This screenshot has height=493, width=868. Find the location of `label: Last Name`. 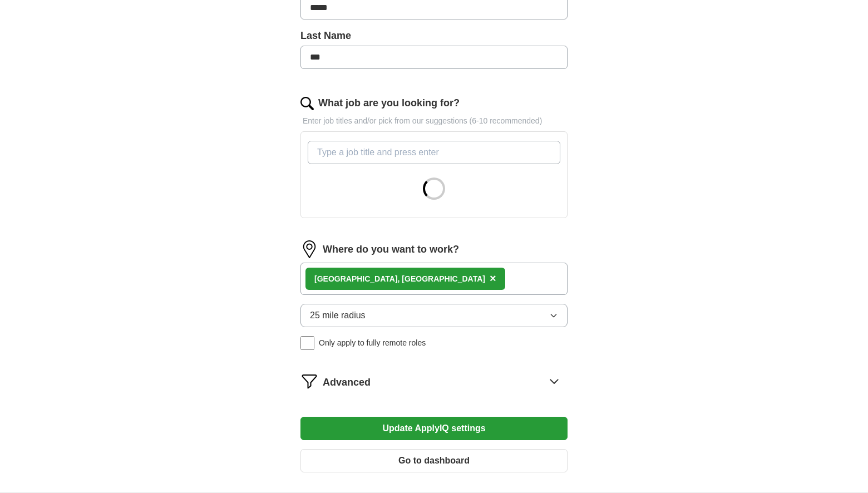

label: Last Name is located at coordinates (434, 36).